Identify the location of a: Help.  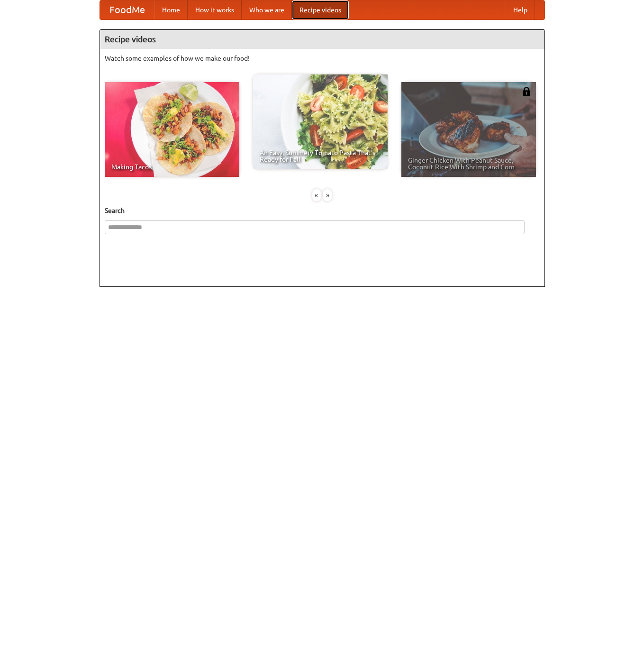
(520, 10).